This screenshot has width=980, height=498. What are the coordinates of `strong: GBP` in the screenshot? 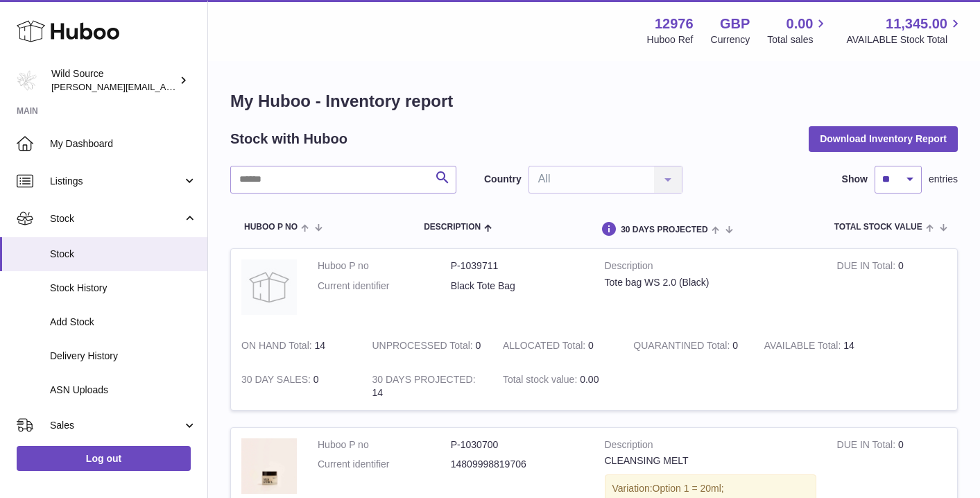 It's located at (734, 23).